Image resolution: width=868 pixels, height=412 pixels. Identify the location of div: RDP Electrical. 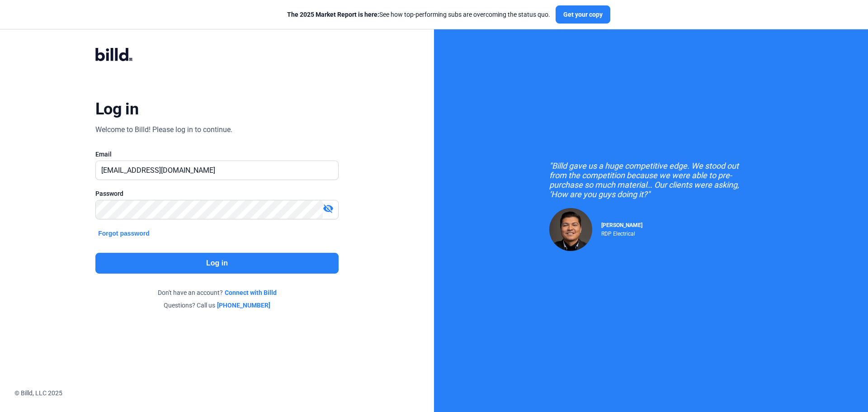
(621, 232).